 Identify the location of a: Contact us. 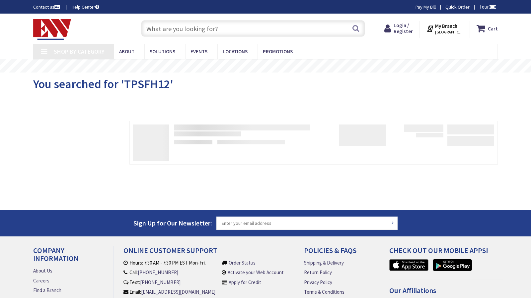
(47, 7).